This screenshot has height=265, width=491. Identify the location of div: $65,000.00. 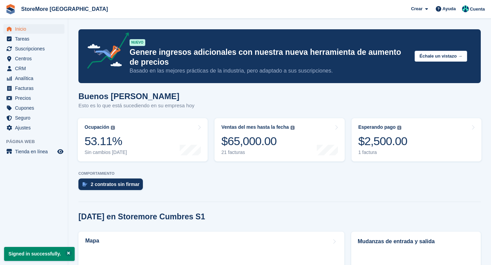
(258, 141).